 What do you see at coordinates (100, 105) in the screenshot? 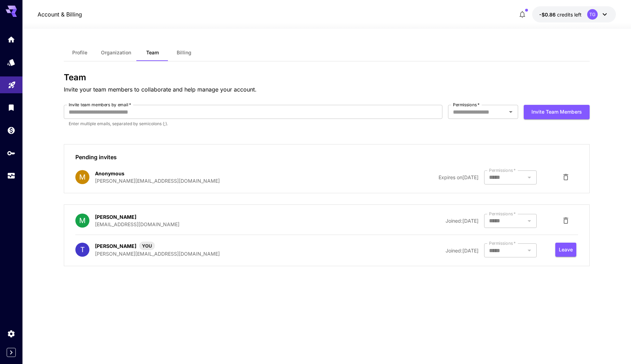
I see `label: Invite team members by email` at bounding box center [100, 105].